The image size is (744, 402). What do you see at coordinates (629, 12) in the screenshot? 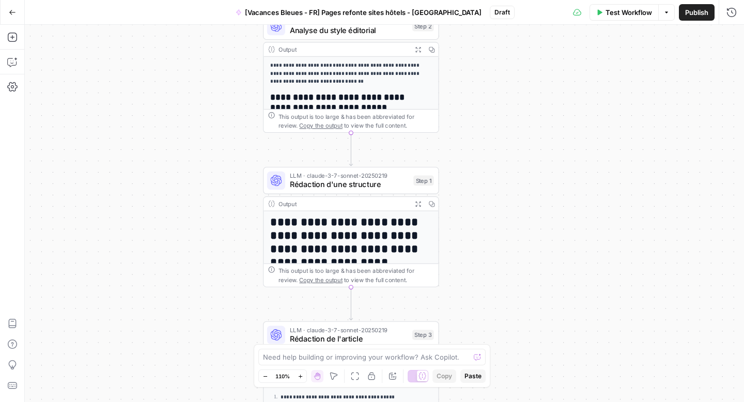
I see `span: Test Workflow` at bounding box center [629, 12].